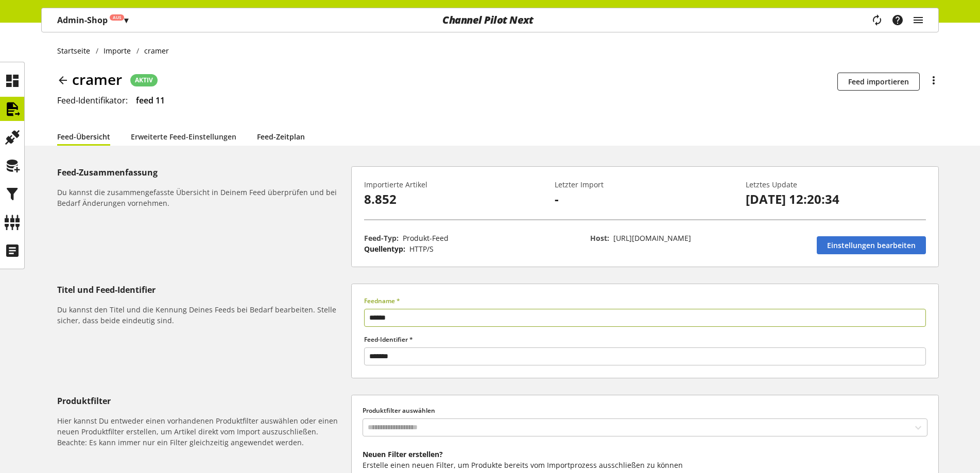  I want to click on span: Feed-Typ:, so click(381, 238).